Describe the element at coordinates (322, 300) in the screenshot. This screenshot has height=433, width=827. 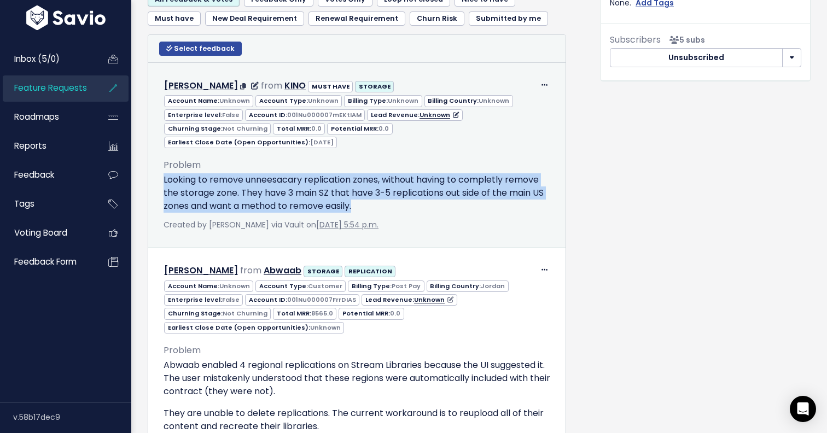
I see `span: 001Nu000007FrrDIAS` at that location.